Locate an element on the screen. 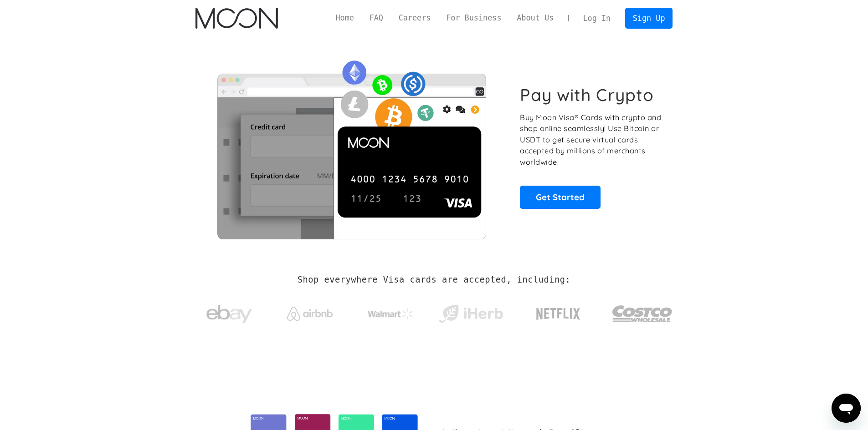 The width and height of the screenshot is (868, 430). a: About Us is located at coordinates (535, 18).